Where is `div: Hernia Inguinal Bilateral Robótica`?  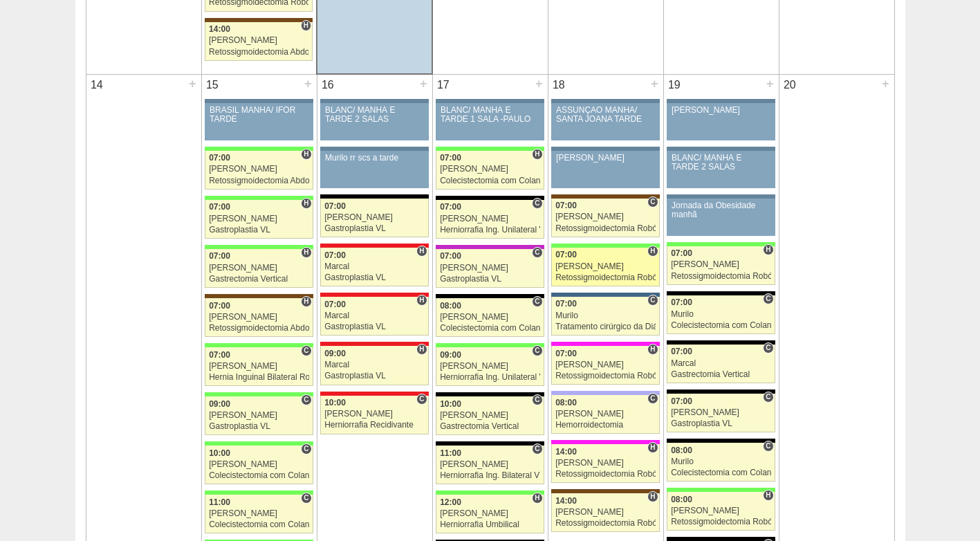
div: Hernia Inguinal Bilateral Robótica is located at coordinates (259, 377).